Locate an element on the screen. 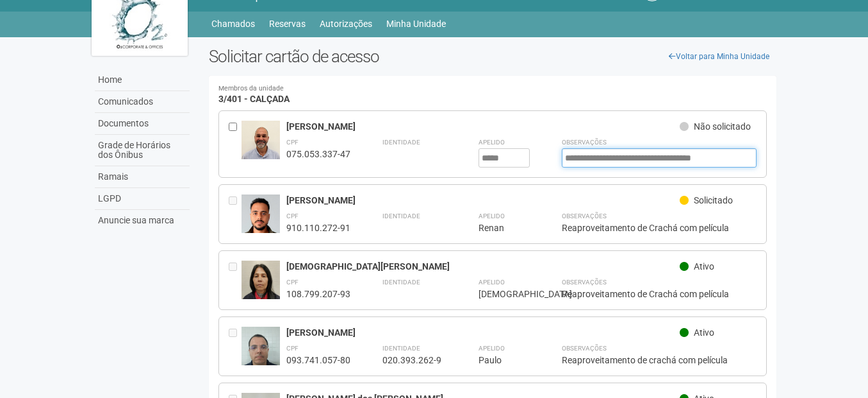  a: LGPD is located at coordinates (142, 199).